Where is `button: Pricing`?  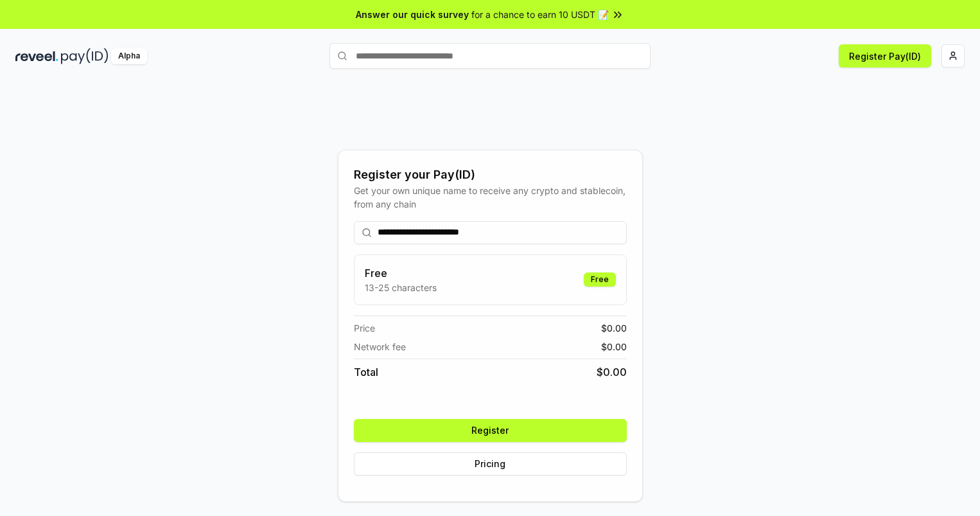 button: Pricing is located at coordinates (490, 464).